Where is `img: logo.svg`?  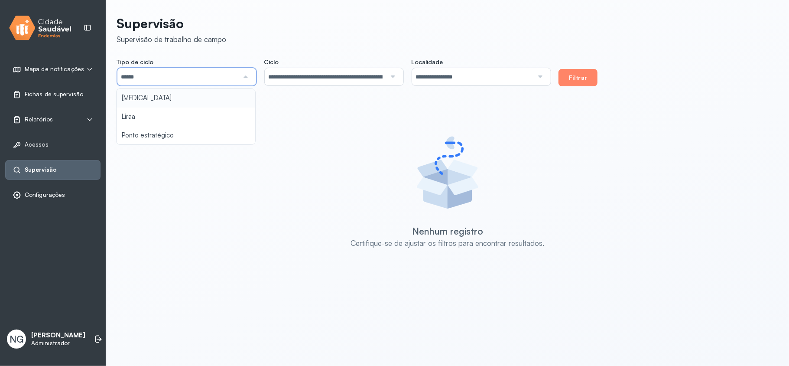
img: logo.svg is located at coordinates (40, 28).